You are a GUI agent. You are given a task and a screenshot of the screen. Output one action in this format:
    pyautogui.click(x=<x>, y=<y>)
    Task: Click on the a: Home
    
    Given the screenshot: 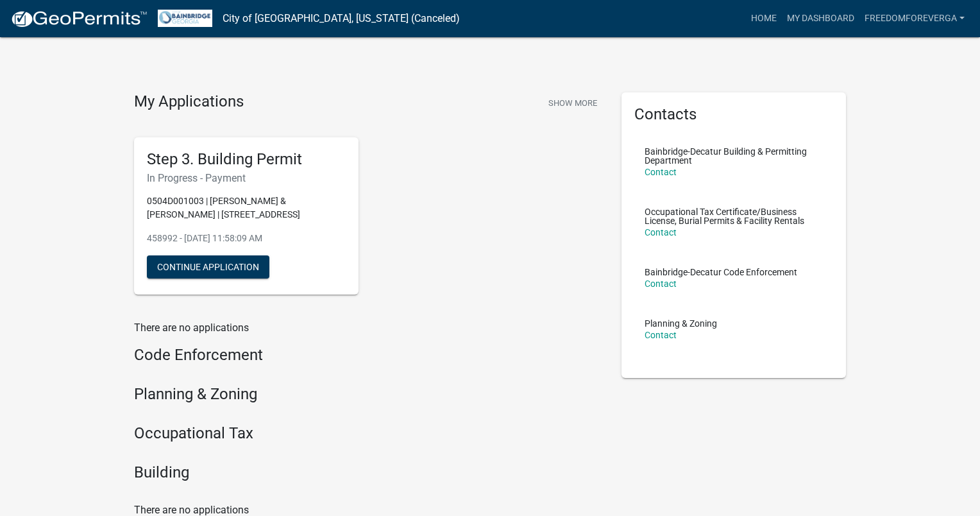 What is the action you would take?
    pyautogui.click(x=763, y=18)
    